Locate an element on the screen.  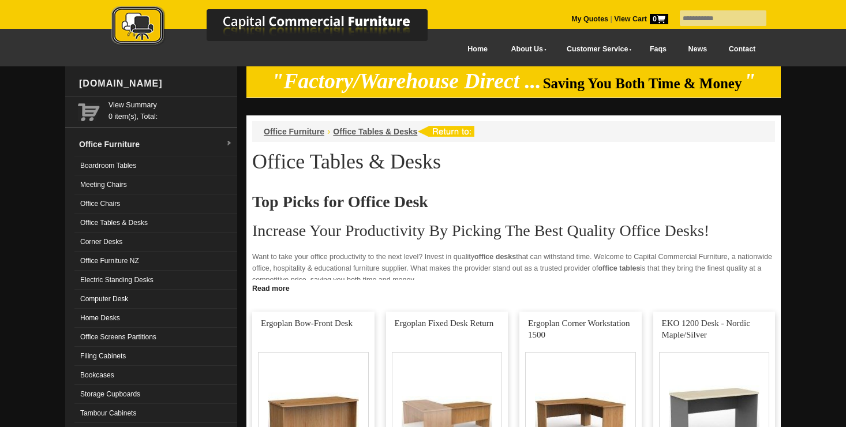
span: Office Tables & Desks is located at coordinates (375, 132).